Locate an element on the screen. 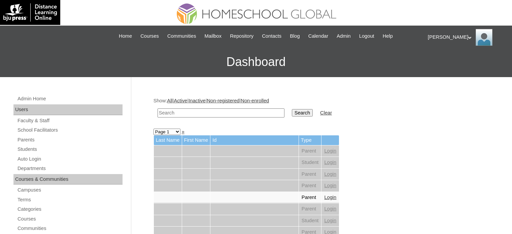 This screenshot has height=234, width=512. td: Last Name is located at coordinates (168, 140).